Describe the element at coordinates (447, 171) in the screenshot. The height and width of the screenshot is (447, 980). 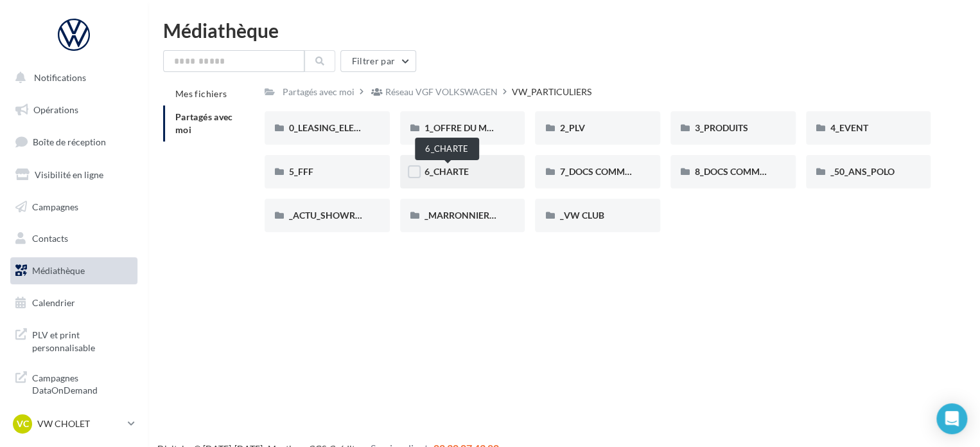
I see `span: 6_CHARTE` at that location.